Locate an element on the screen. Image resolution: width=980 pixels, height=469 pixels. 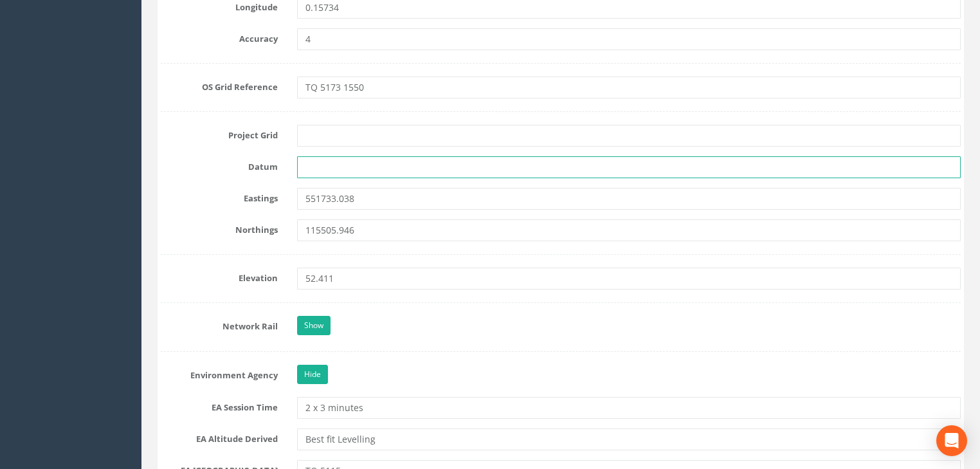
label: OS Grid Reference is located at coordinates (219, 85).